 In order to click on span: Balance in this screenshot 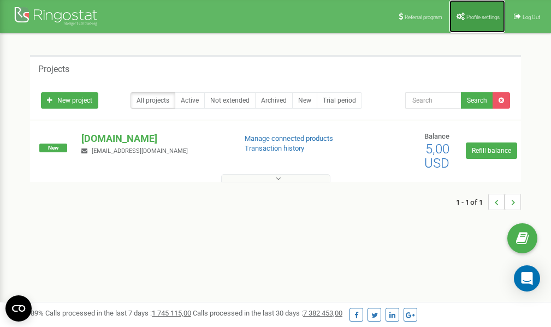, I will do `click(437, 136)`.